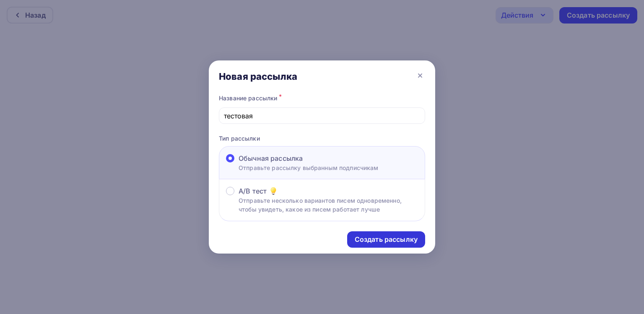 This screenshot has height=314, width=644. Describe the element at coordinates (271, 158) in the screenshot. I see `span: Обычная рассылка` at that location.